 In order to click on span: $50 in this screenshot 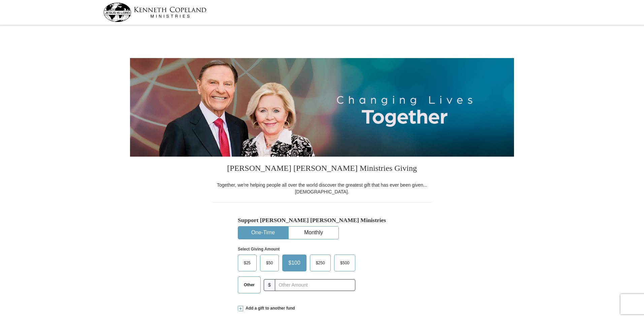, I will do `click(269, 263)`.